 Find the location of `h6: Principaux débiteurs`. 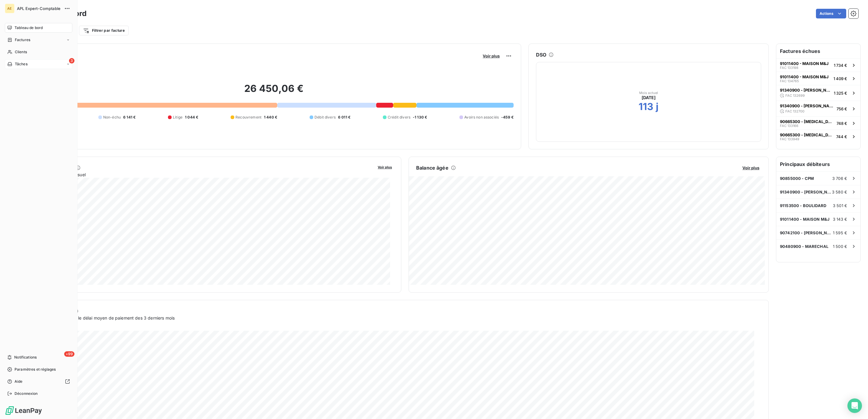

h6: Principaux débiteurs is located at coordinates (818, 165).